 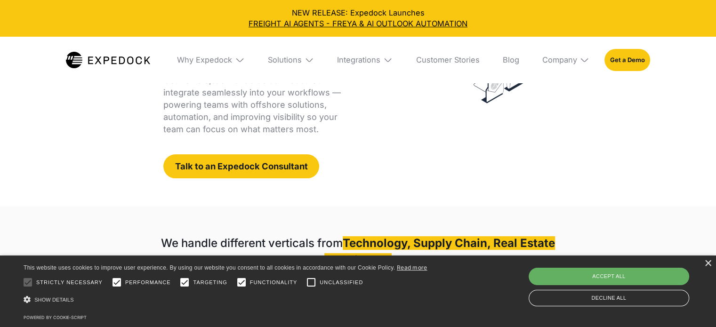 I want to click on div: Chat Widget, so click(x=693, y=305).